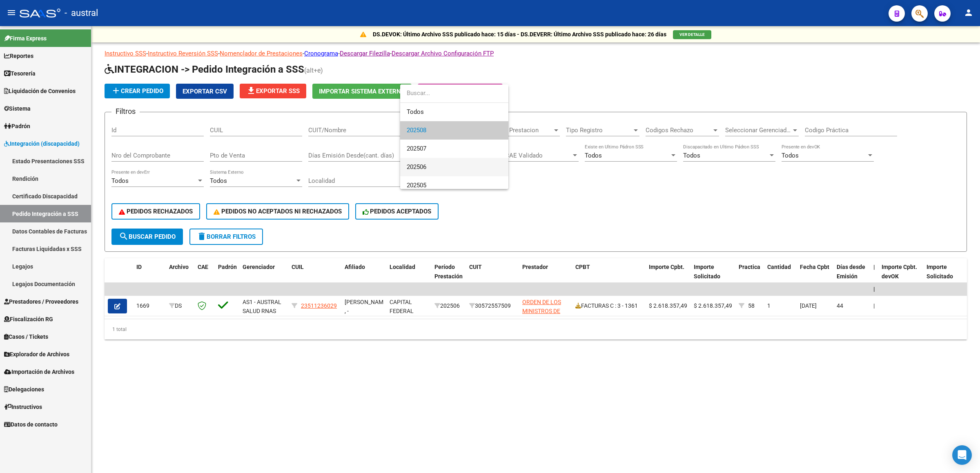  Describe the element at coordinates (963, 455) in the screenshot. I see `div: Open Intercom Messenger` at that location.